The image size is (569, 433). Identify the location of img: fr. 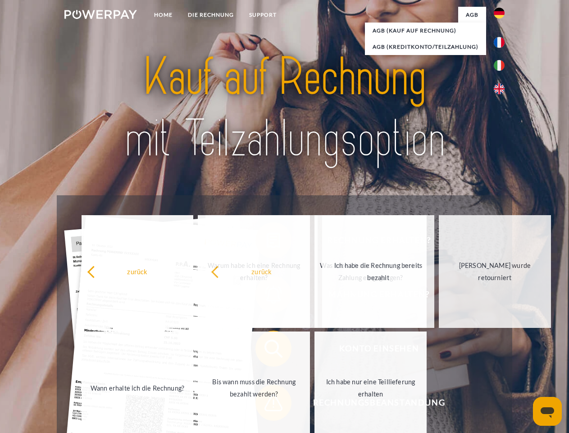
(499, 42).